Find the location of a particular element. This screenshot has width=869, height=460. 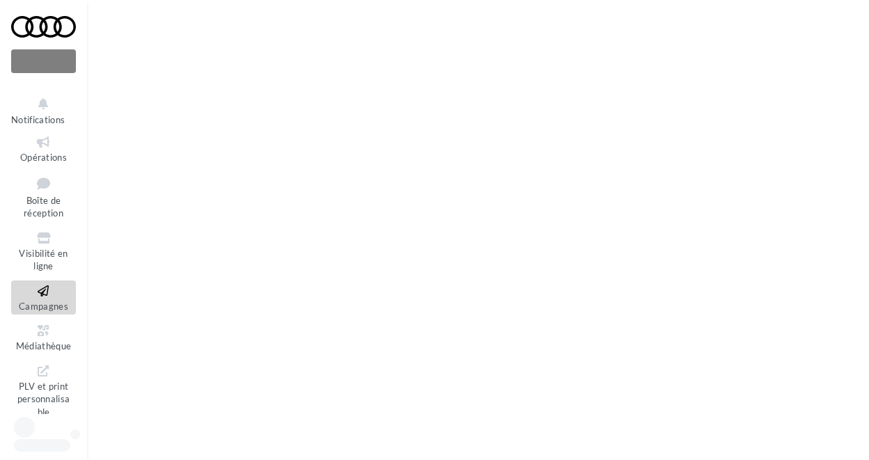

a: Visibilité en ligne is located at coordinates (43, 251).